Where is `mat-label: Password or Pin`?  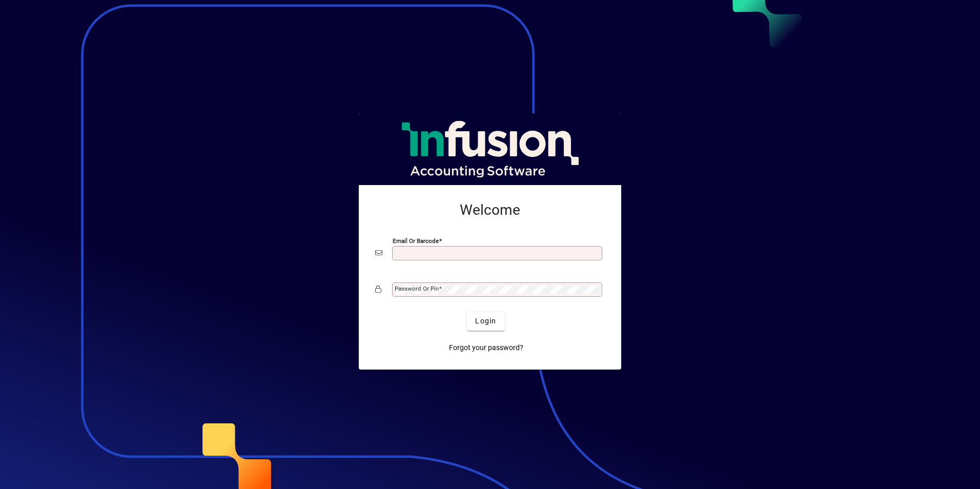 mat-label: Password or Pin is located at coordinates (417, 288).